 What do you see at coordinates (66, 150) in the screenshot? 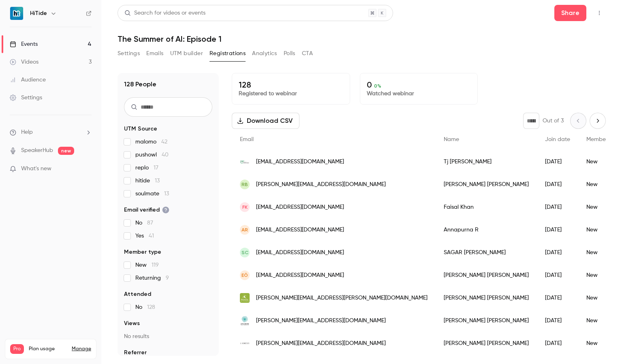
I see `span: new` at bounding box center [66, 150].